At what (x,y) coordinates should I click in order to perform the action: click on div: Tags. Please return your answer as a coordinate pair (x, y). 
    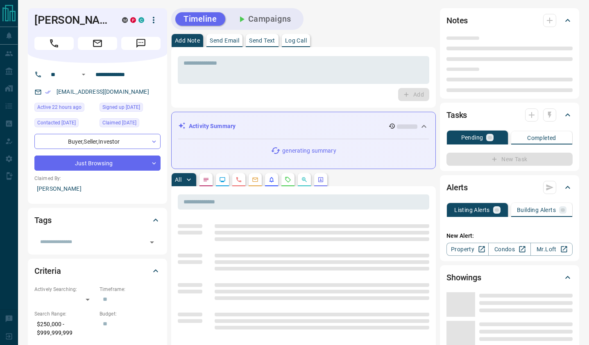
    Looking at the image, I should click on (97, 220).